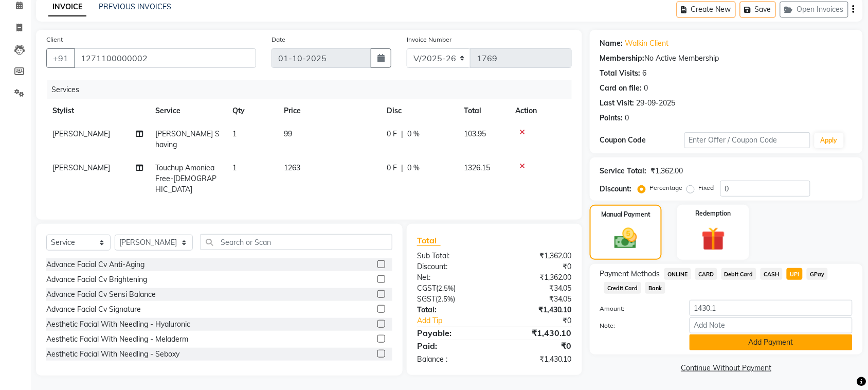 This screenshot has width=868, height=390. Describe the element at coordinates (795, 273) in the screenshot. I see `span: UPI` at that location.